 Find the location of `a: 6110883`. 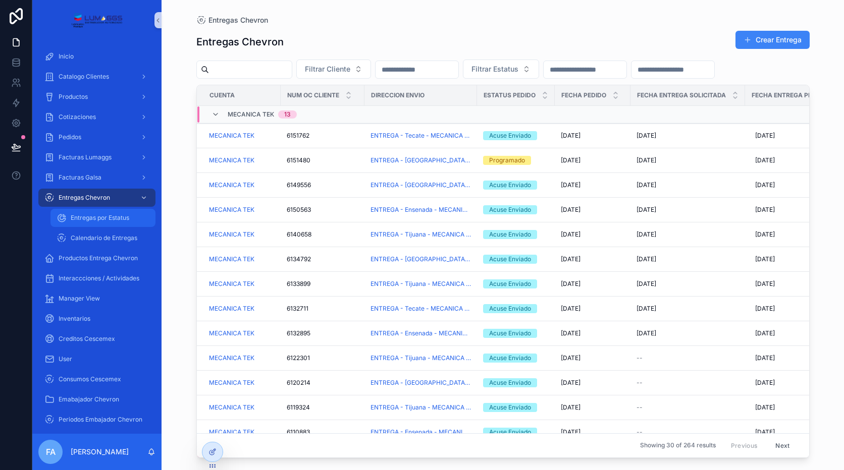

a: 6110883 is located at coordinates (323, 433).